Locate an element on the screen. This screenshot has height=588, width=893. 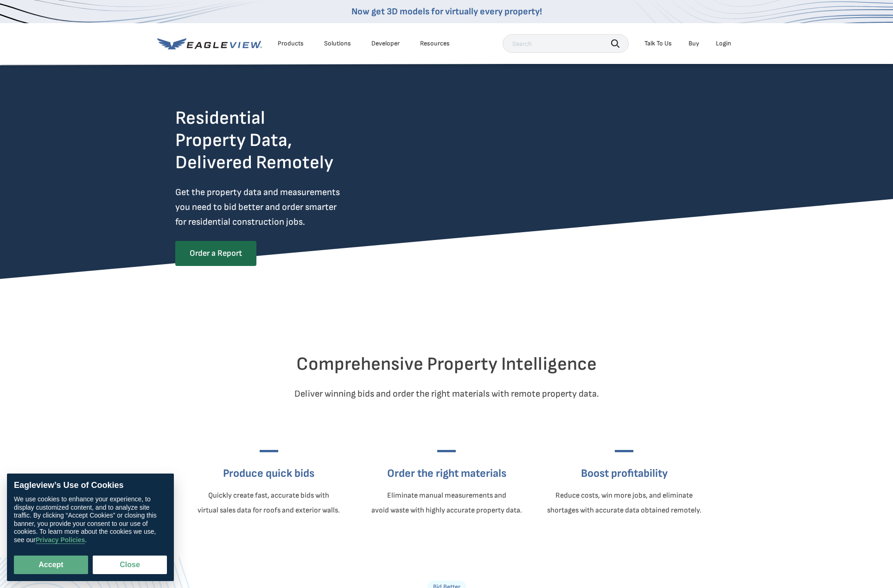
p: Quickly create fast, accurate bids with virtual sales data for roofs and exterior walls. is located at coordinates (268, 503).